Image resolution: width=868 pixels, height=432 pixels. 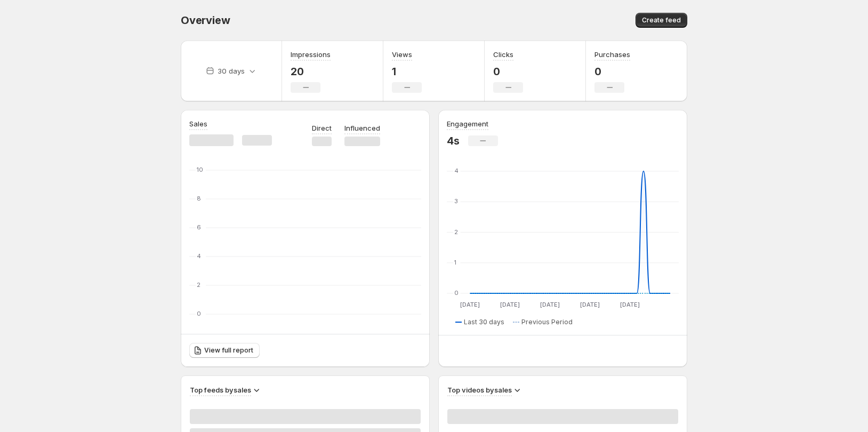 What do you see at coordinates (504, 54) in the screenshot?
I see `h3: Clicks` at bounding box center [504, 54].